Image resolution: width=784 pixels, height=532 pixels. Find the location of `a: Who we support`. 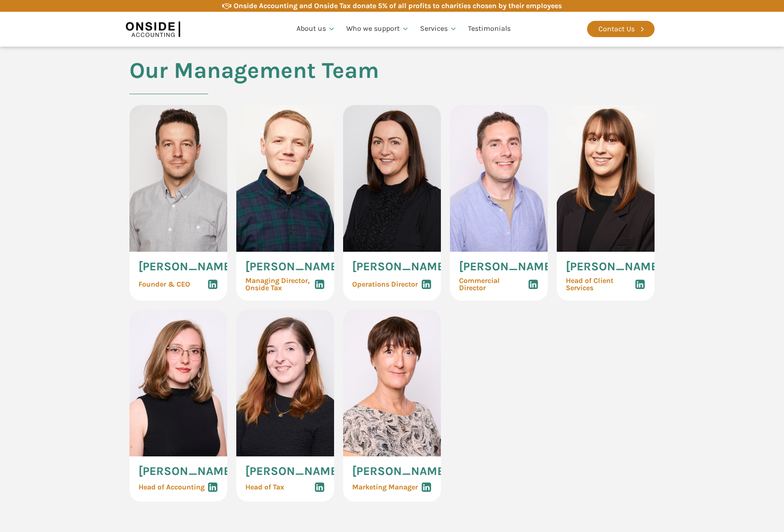

a: Who we support is located at coordinates (378, 29).